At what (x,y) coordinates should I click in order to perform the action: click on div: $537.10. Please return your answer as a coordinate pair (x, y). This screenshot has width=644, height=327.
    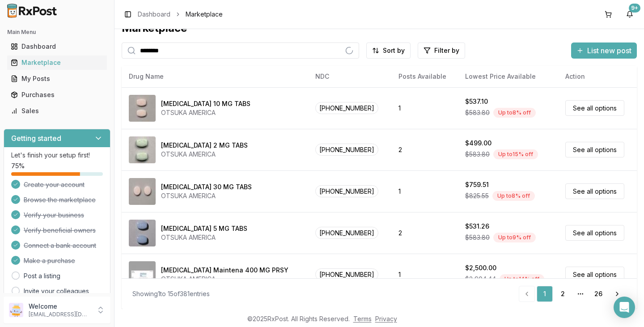
    Looking at the image, I should click on (476, 101).